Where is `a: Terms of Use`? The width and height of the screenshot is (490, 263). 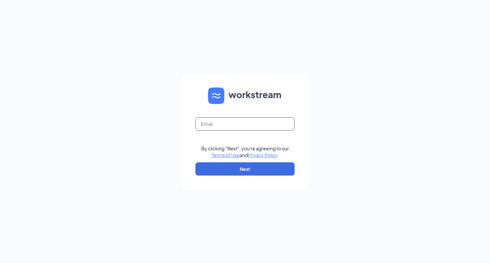
a: Terms of Use is located at coordinates (226, 155).